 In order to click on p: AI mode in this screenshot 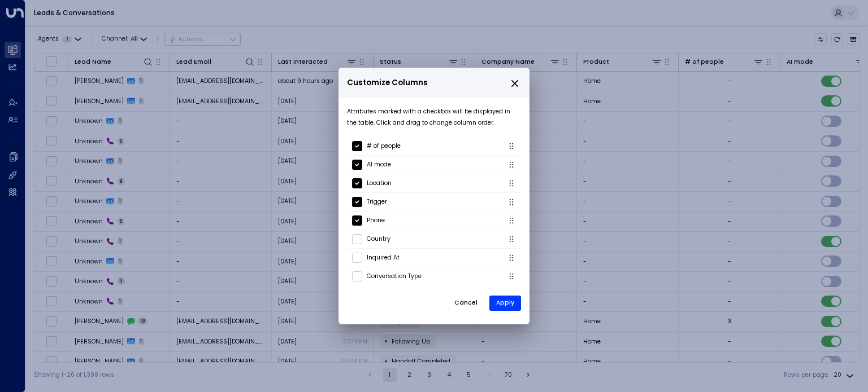, I will do `click(379, 164)`.